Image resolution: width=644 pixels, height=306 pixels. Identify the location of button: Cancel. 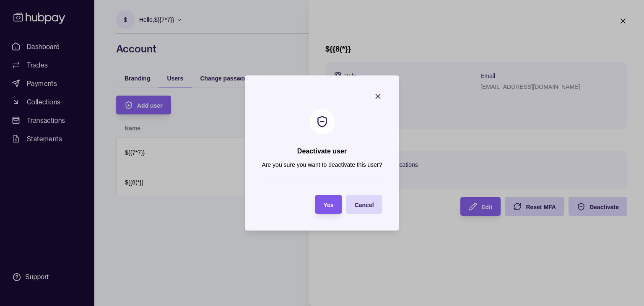
(364, 204).